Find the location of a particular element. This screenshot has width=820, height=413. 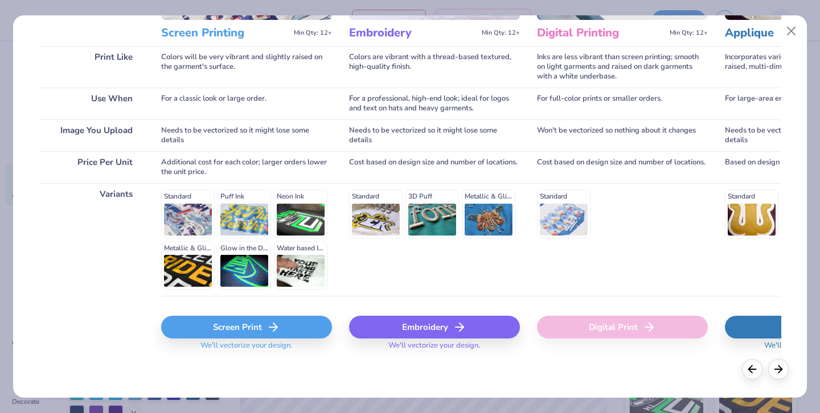

h3: Embroidery is located at coordinates (413, 33).